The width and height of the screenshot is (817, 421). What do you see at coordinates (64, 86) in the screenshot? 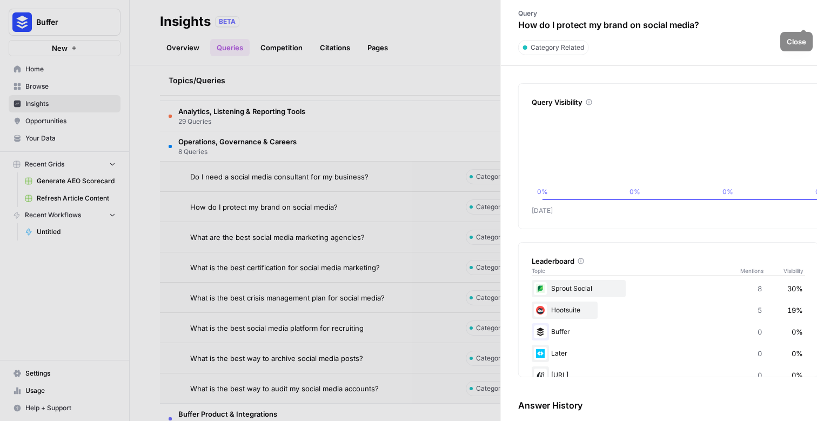
I see `a: Browse` at bounding box center [64, 86].